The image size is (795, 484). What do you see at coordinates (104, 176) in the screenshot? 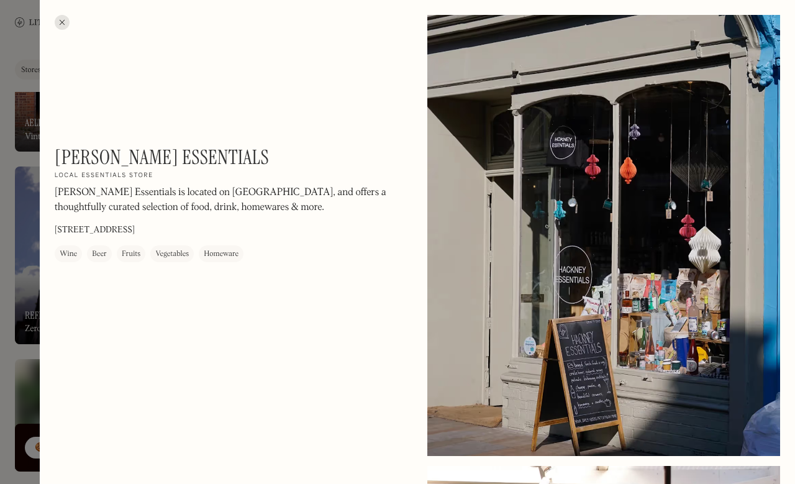
I see `h2: Local essentials store` at bounding box center [104, 176].